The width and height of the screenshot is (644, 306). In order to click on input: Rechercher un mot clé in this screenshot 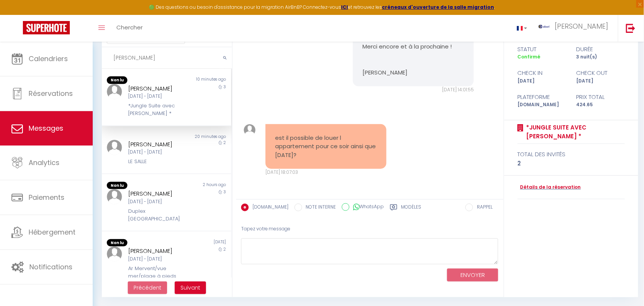, I will do `click(167, 58)`.